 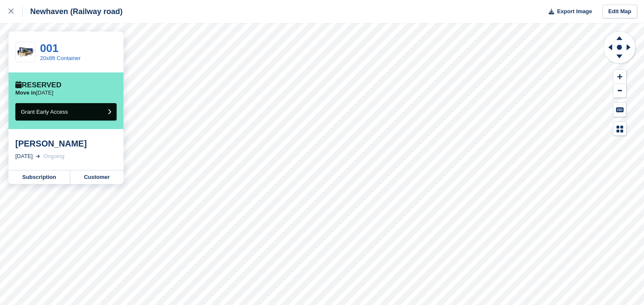 I want to click on span: Move in, so click(x=26, y=93).